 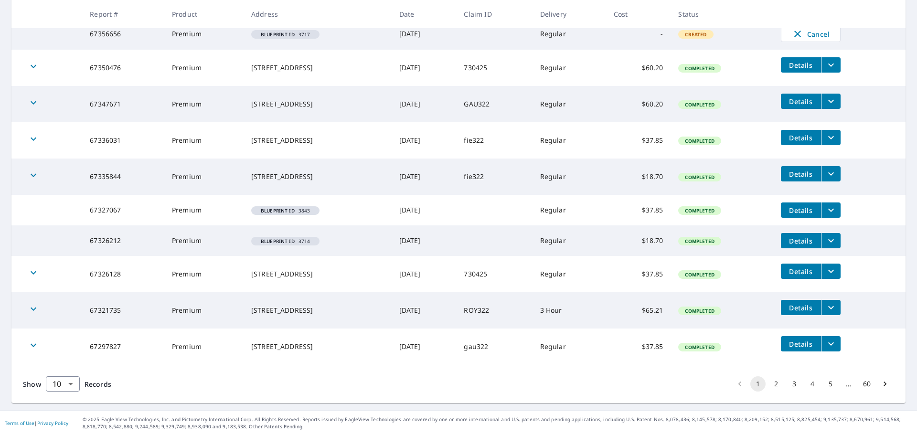 What do you see at coordinates (810, 34) in the screenshot?
I see `span: Cancel` at bounding box center [810, 34].